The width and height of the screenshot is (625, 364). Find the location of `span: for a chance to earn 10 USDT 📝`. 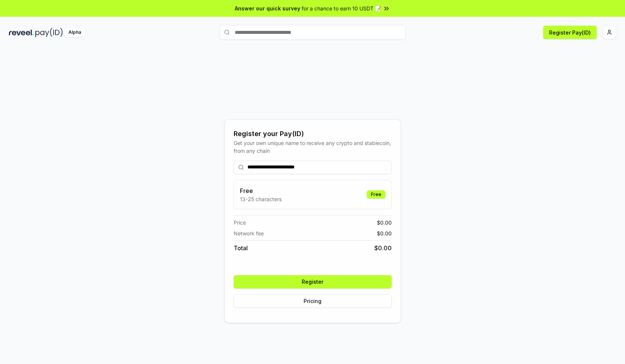

span: for a chance to earn 10 USDT 📝 is located at coordinates (342, 8).